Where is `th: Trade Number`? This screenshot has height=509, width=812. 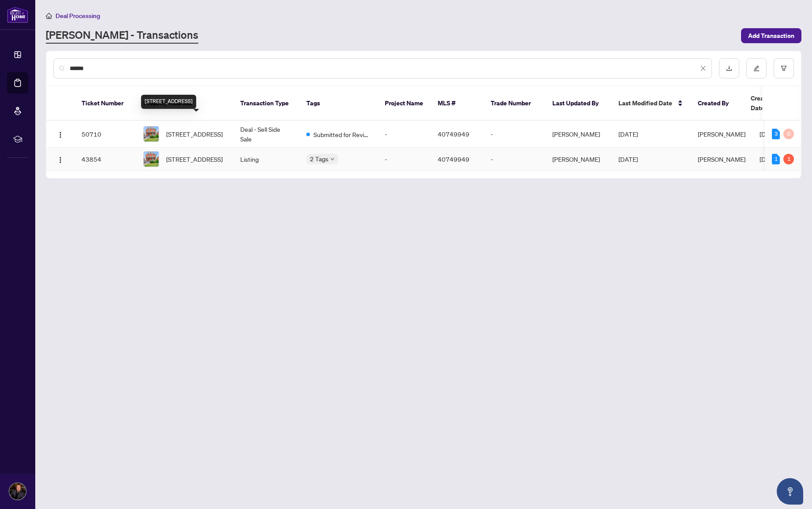
th: Trade Number is located at coordinates (514, 104).